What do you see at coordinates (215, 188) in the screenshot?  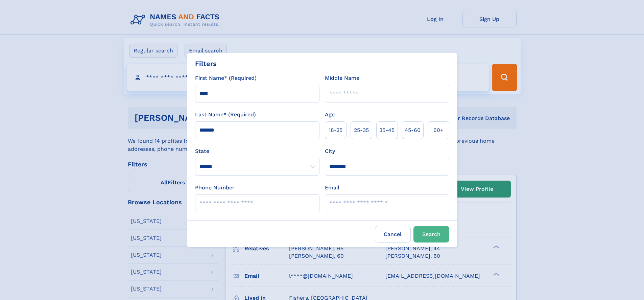 I see `label: Phone Number` at bounding box center [215, 188].